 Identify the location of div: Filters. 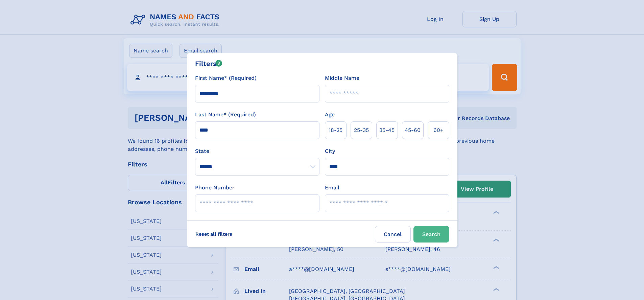
(208, 64).